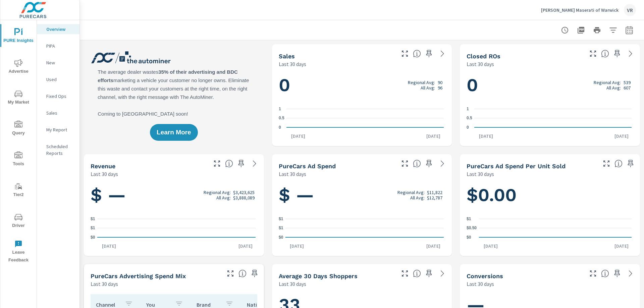  I want to click on span: Average cost of advertising per each vehicle sold at the dealer over the selected date range. The..., so click(619, 163).